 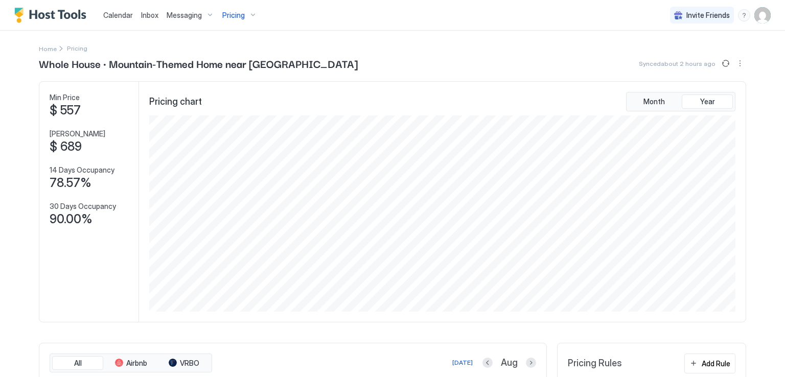 What do you see at coordinates (82, 170) in the screenshot?
I see `span: 14 Days Occupancy` at bounding box center [82, 170].